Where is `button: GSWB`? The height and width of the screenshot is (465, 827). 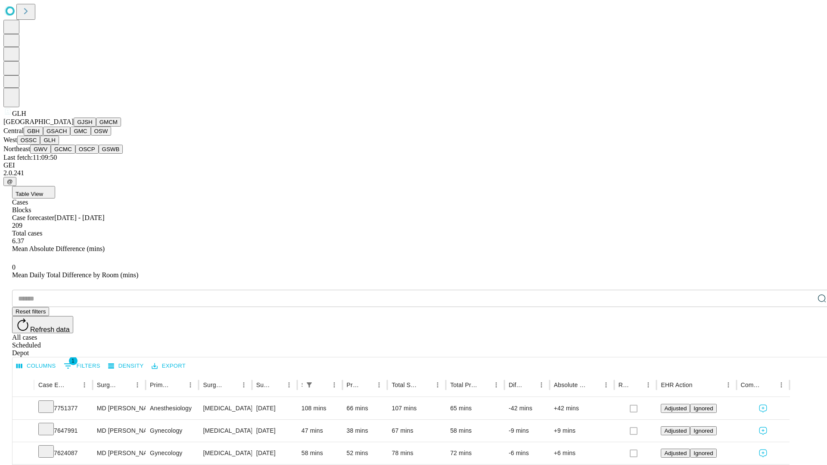 button: GSWB is located at coordinates (111, 149).